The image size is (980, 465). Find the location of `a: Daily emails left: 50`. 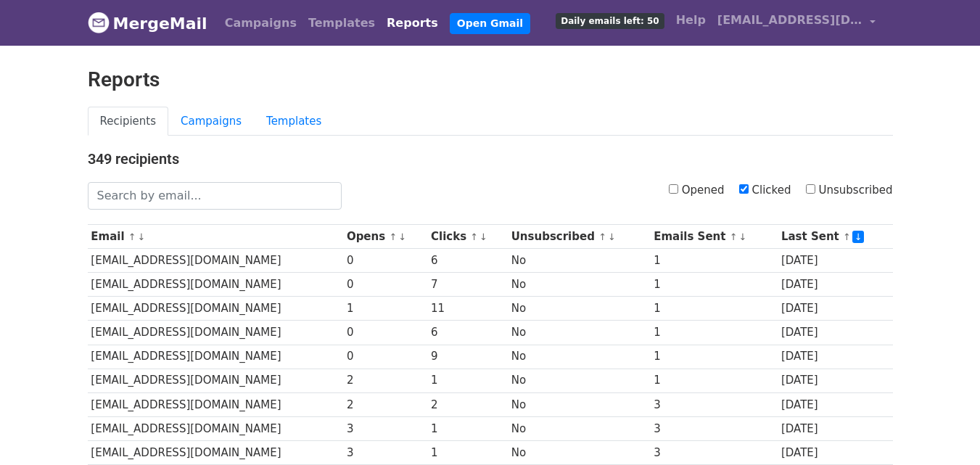

a: Daily emails left: 50 is located at coordinates (609, 21).